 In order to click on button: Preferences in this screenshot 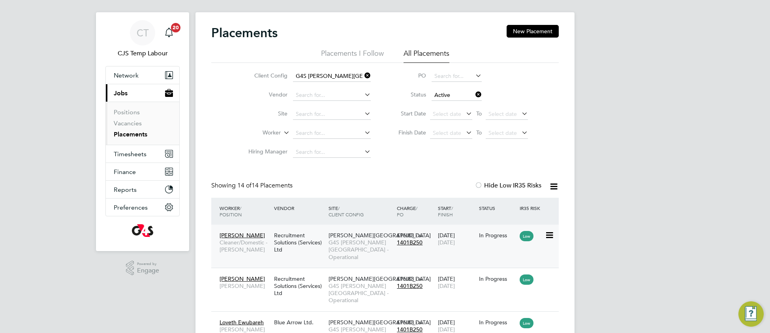, I will do `click(143, 207)`.